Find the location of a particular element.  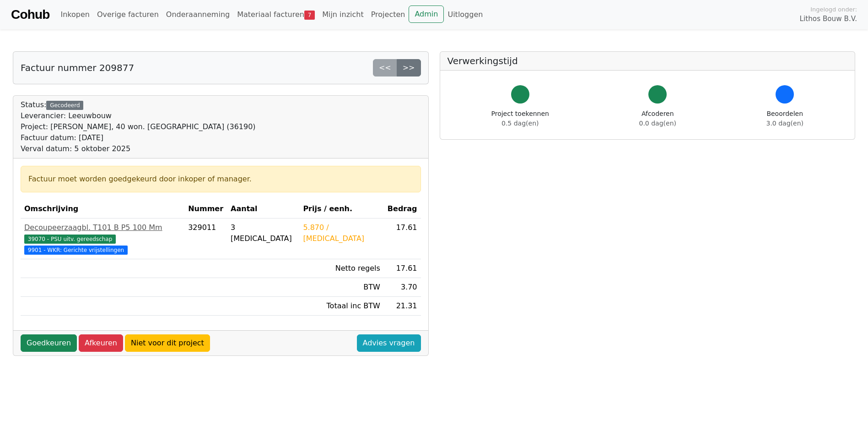

th: Nummer is located at coordinates (205, 209).